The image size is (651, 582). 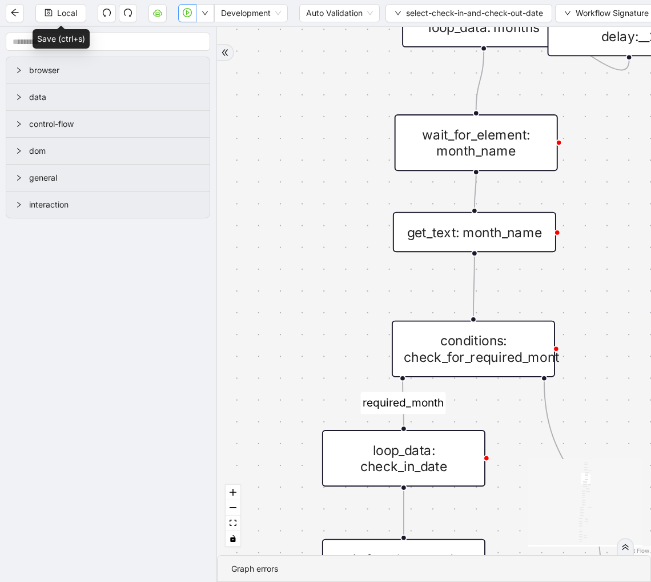 I want to click on g: Edge from get_text: month_name to conditions: check_for_required_mont, so click(x=474, y=286).